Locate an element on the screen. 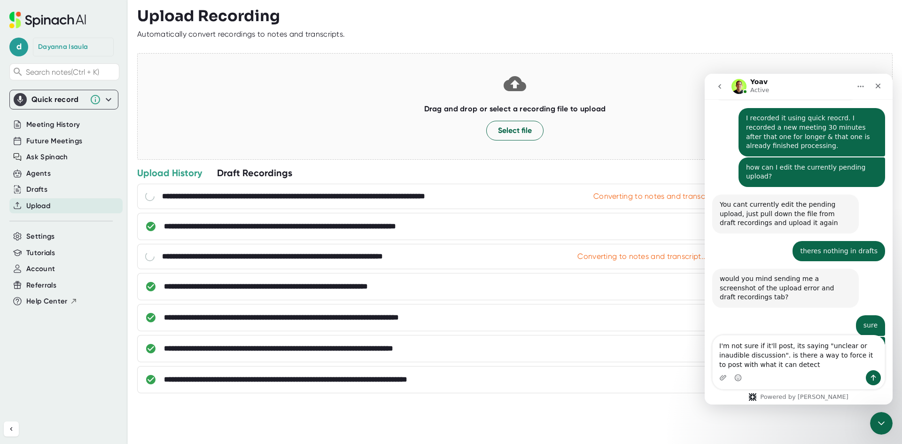 The height and width of the screenshot is (444, 902). span: Referrals is located at coordinates (41, 285).